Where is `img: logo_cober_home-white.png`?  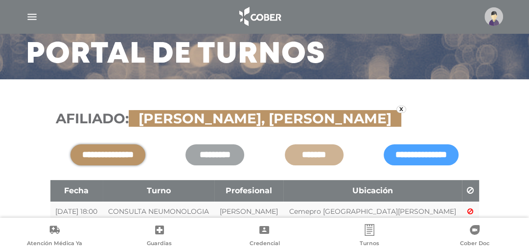 img: logo_cober_home-white.png is located at coordinates (259, 17).